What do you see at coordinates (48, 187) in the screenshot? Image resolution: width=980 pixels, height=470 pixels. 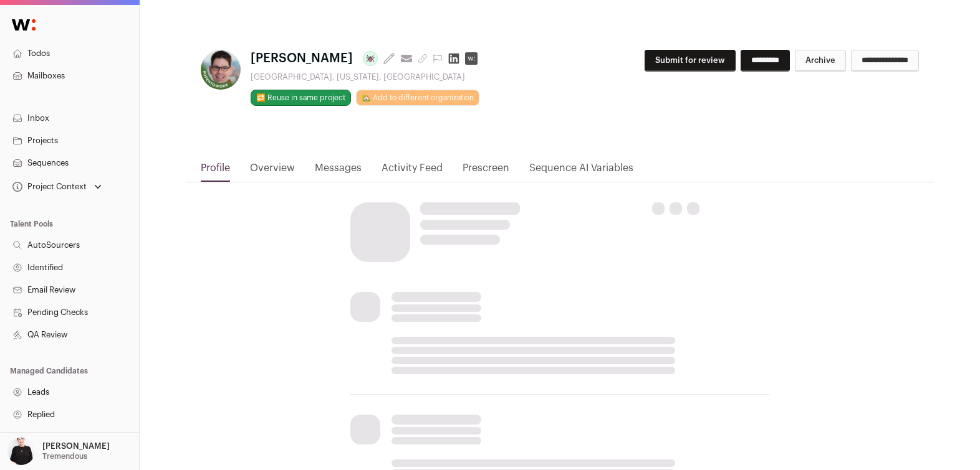 I see `div: Project Context` at bounding box center [48, 187].